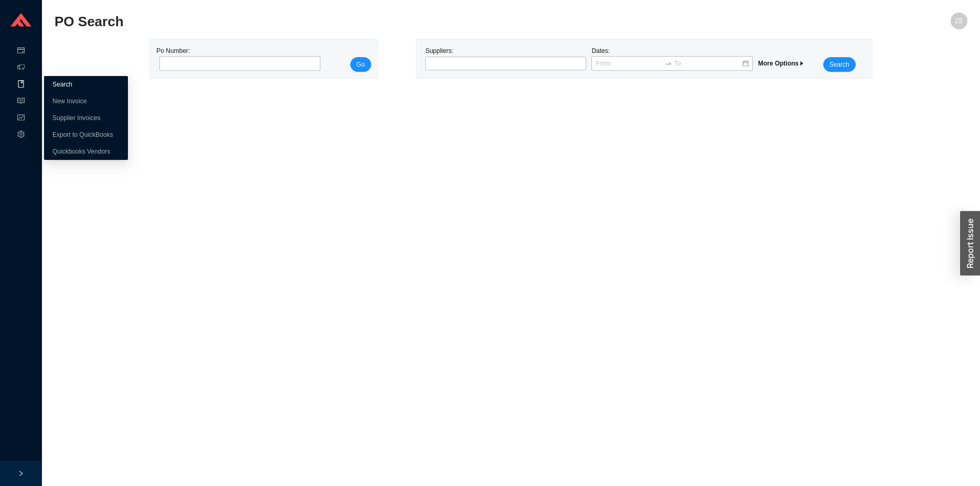 This screenshot has height=486, width=980. What do you see at coordinates (839, 65) in the screenshot?
I see `button: Search` at bounding box center [839, 65].